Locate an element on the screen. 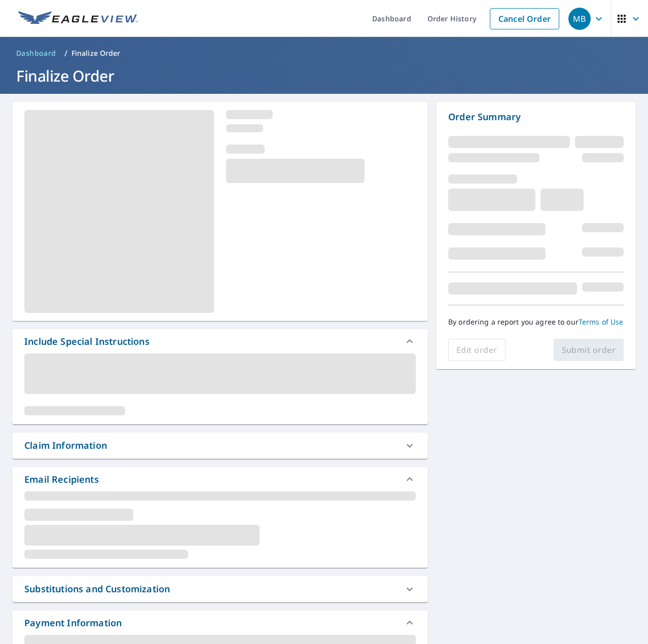  a: Cancel Order is located at coordinates (524, 19).